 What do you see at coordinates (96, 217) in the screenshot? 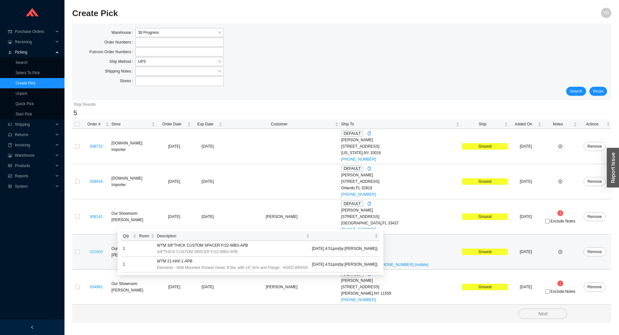
I see `a: 908141` at bounding box center [96, 217].